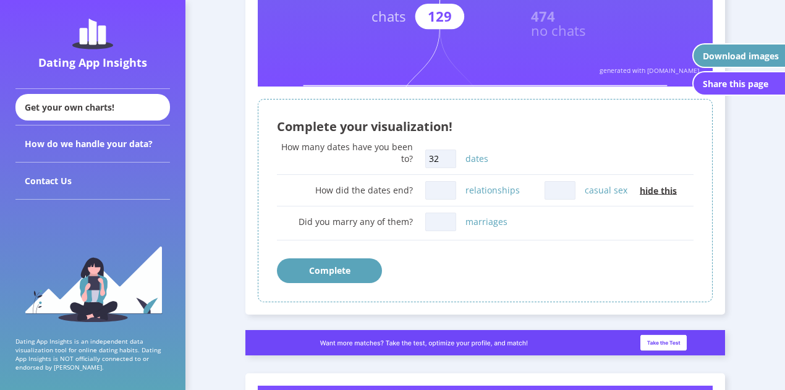 The height and width of the screenshot is (390, 785). What do you see at coordinates (93, 283) in the screenshot?
I see `img: sidebar_girl.91b9467e.svg` at bounding box center [93, 283].